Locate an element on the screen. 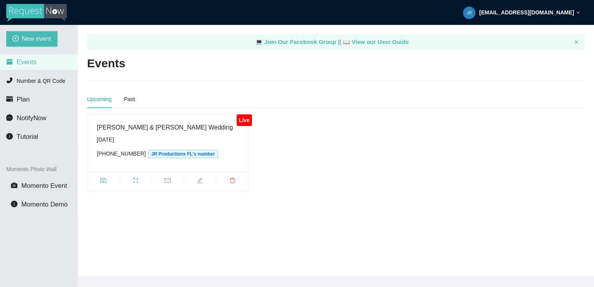 The width and height of the screenshot is (594, 287). span: message is located at coordinates (9, 117).